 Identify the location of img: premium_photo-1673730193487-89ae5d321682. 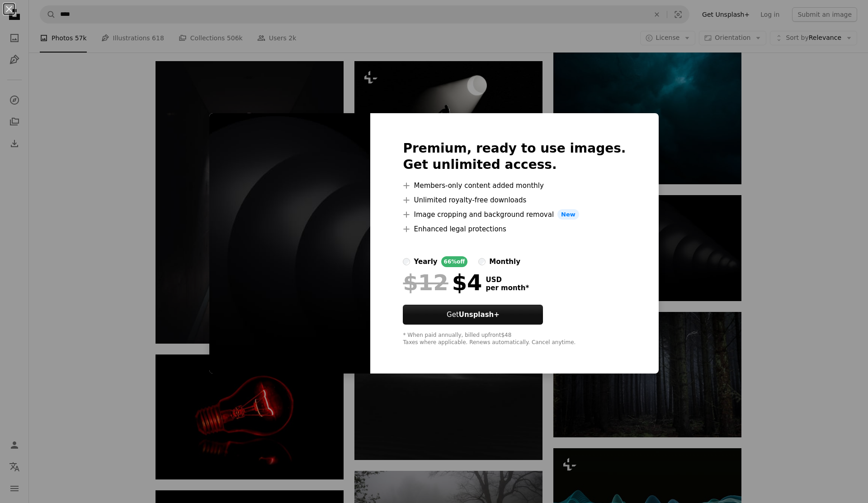
(290, 244).